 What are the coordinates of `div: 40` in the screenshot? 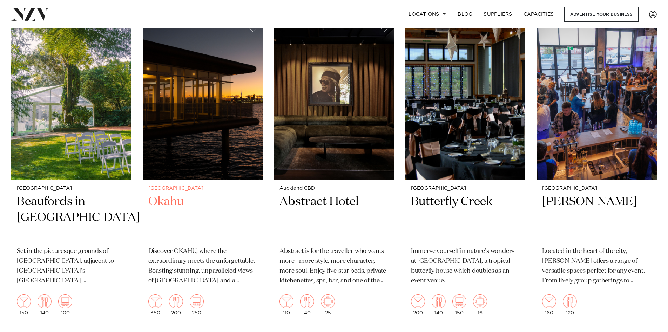 It's located at (307, 305).